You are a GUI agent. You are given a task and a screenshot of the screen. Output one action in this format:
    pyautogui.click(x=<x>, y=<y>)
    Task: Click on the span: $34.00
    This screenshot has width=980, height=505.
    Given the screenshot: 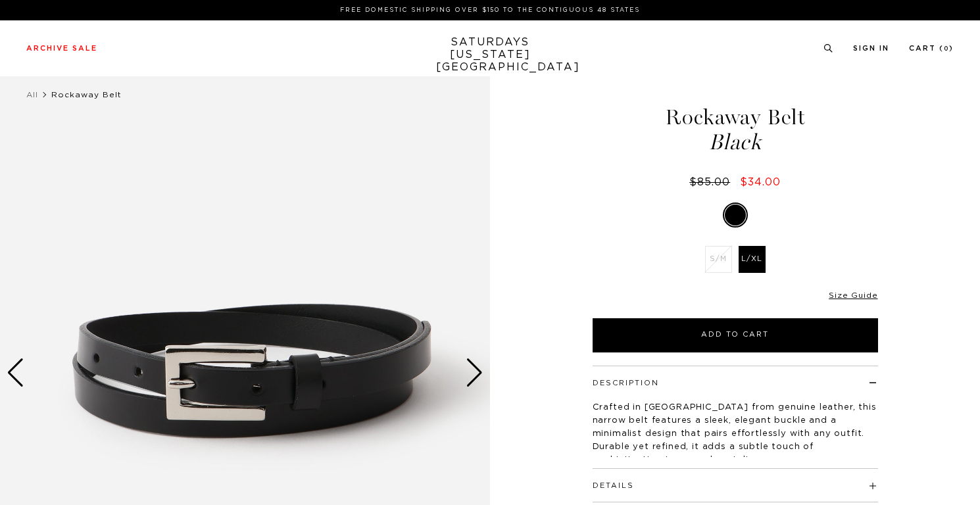 What is the action you would take?
    pyautogui.click(x=760, y=182)
    